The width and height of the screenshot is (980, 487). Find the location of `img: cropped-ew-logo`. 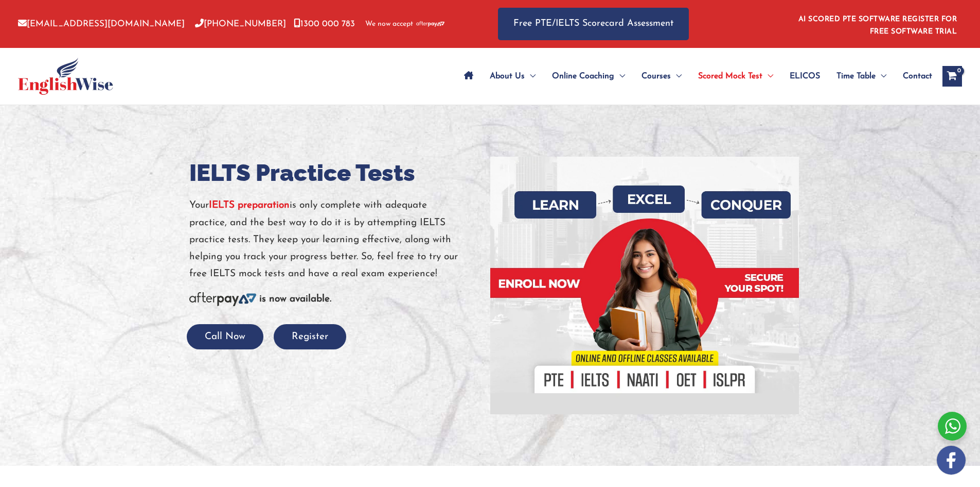

img: cropped-ew-logo is located at coordinates (66, 76).